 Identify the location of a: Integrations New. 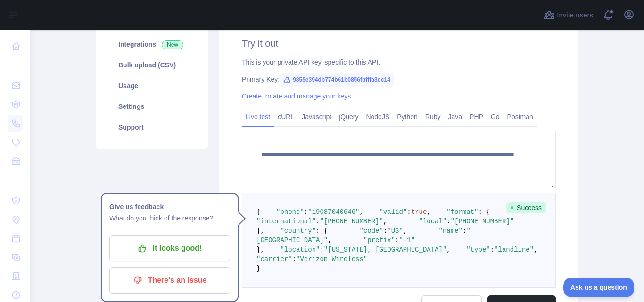
(152, 44).